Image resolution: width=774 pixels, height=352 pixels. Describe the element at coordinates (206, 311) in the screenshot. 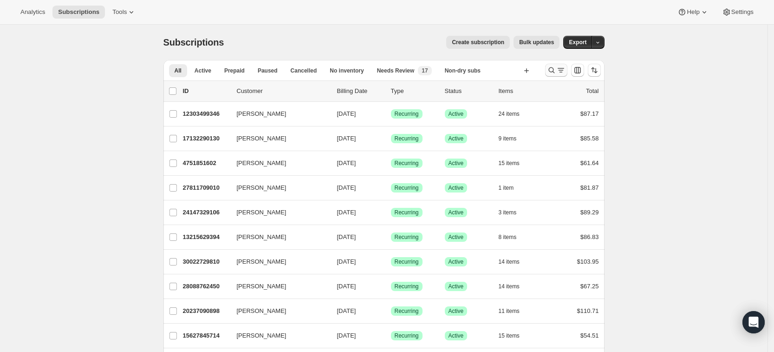

I see `p: 20237090898` at that location.